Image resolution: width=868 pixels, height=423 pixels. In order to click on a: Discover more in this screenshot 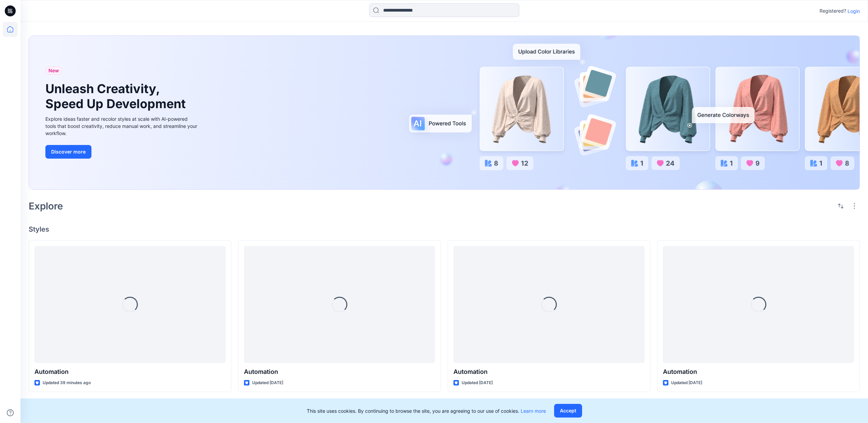, I will do `click(122, 151)`.